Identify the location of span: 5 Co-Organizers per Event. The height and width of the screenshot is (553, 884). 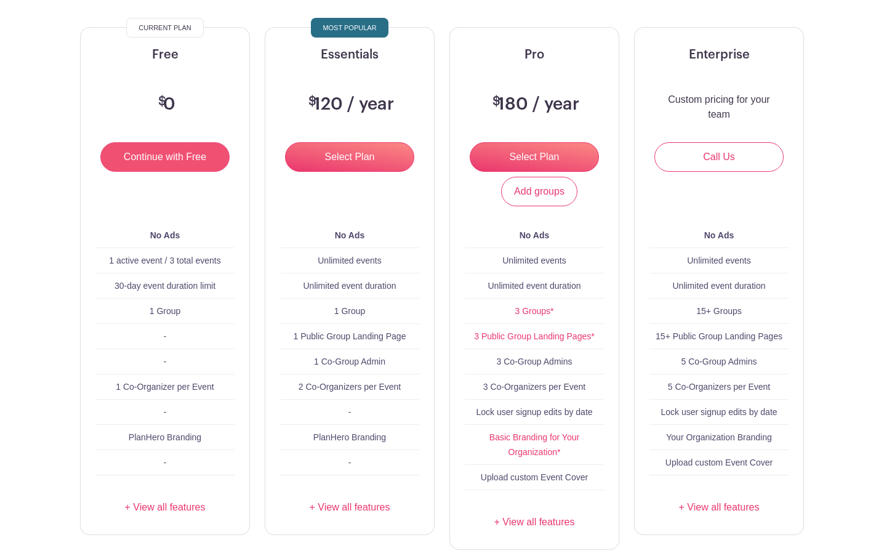
(719, 387).